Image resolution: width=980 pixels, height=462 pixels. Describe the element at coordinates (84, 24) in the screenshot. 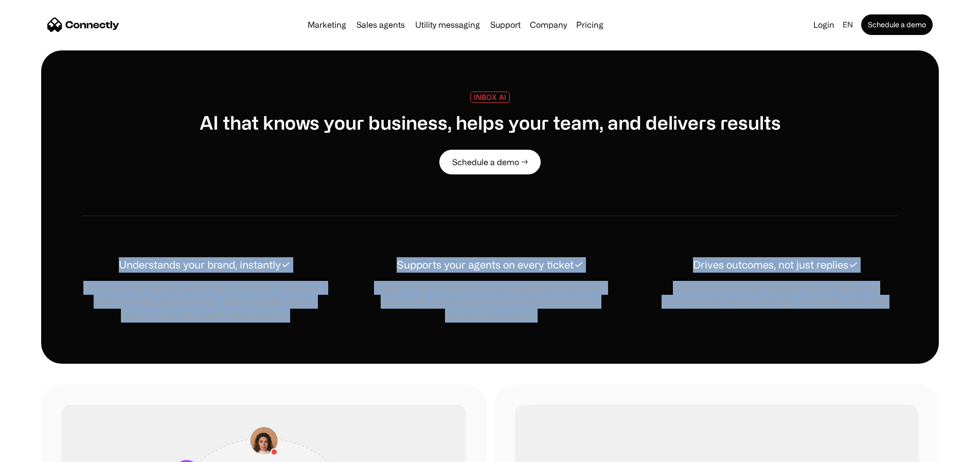

I see `a: home` at that location.